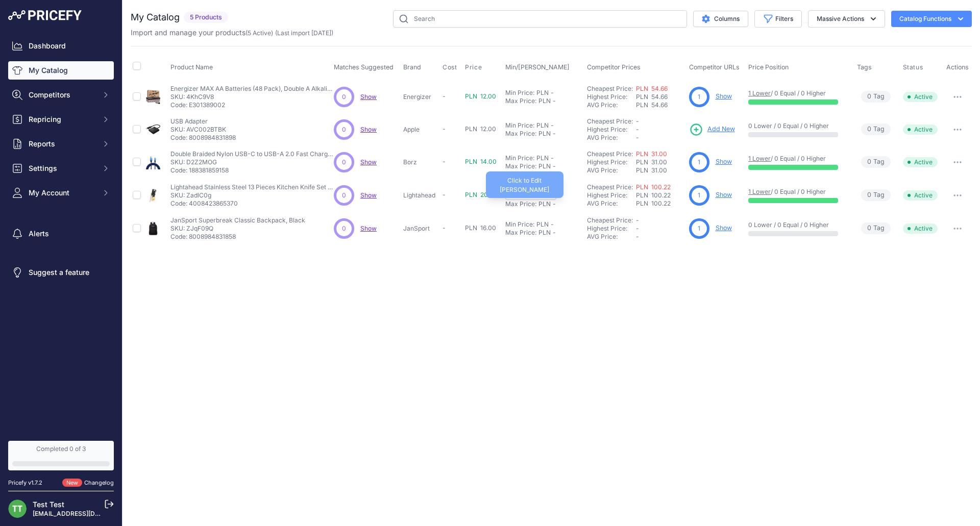 The image size is (980, 526). Describe the element at coordinates (49, 504) in the screenshot. I see `a: Test Test` at that location.